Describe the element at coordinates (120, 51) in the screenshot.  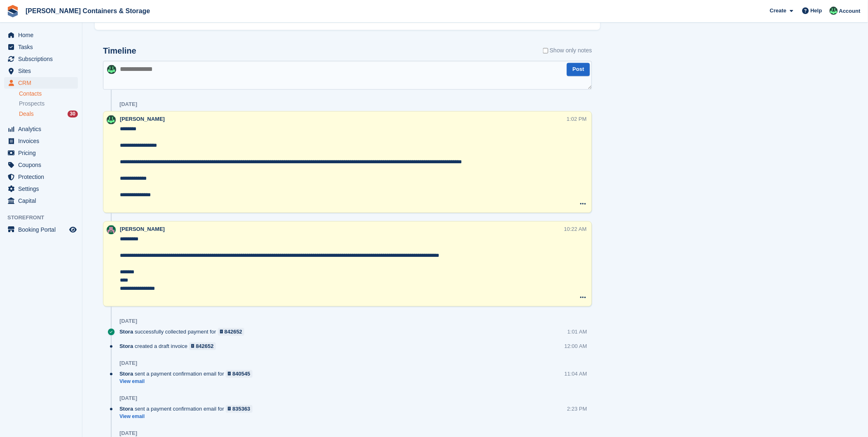
I see `h2: Timeline` at that location.